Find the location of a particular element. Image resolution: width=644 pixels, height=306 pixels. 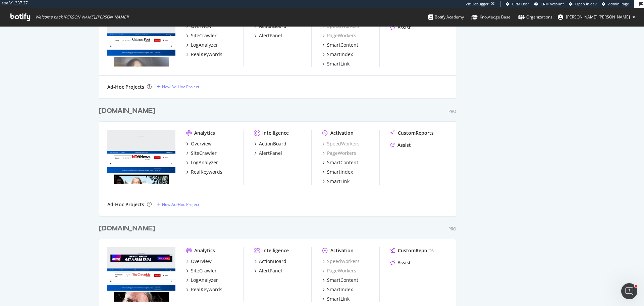

img: www.thechronicle.com.au is located at coordinates (141, 274).